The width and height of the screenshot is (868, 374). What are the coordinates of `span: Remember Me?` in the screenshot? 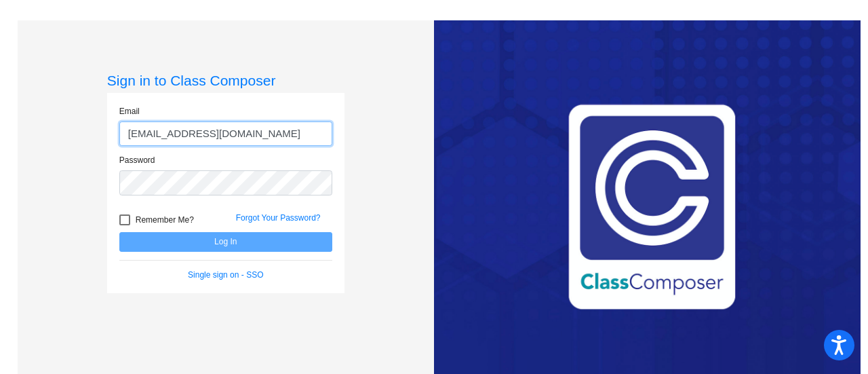 It's located at (165, 220).